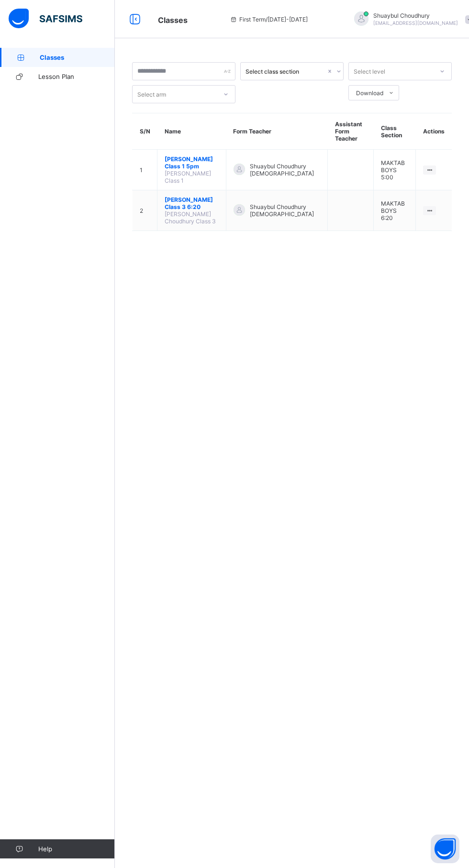 The image size is (469, 868). I want to click on span: Lesson Plan, so click(76, 76).